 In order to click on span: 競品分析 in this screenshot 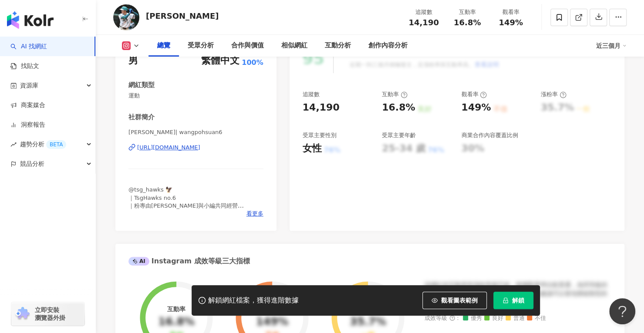, I will do `click(32, 163)`.